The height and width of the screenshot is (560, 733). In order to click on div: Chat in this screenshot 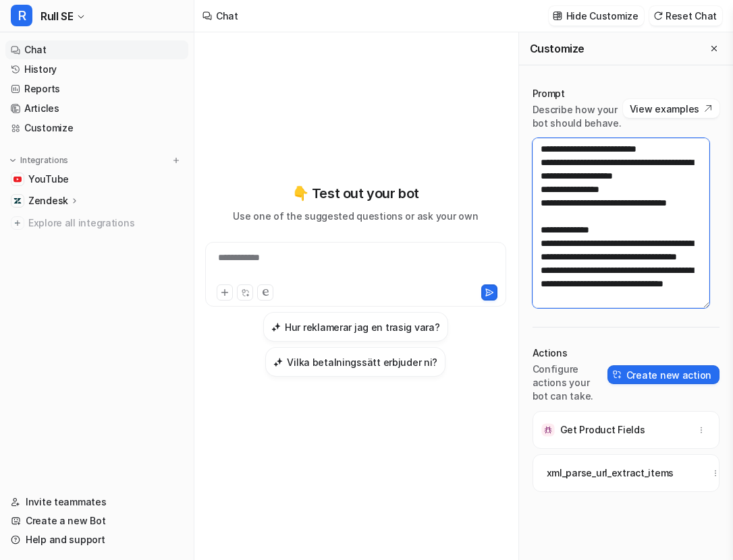, I will do `click(227, 16)`.